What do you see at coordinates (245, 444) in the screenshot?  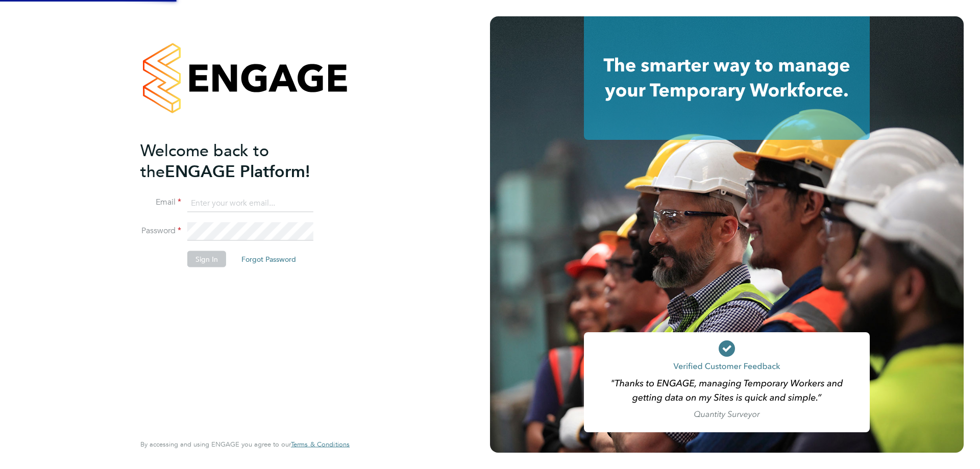 I see `span: By accessing and using ENGAGE you agree to our` at bounding box center [245, 444].